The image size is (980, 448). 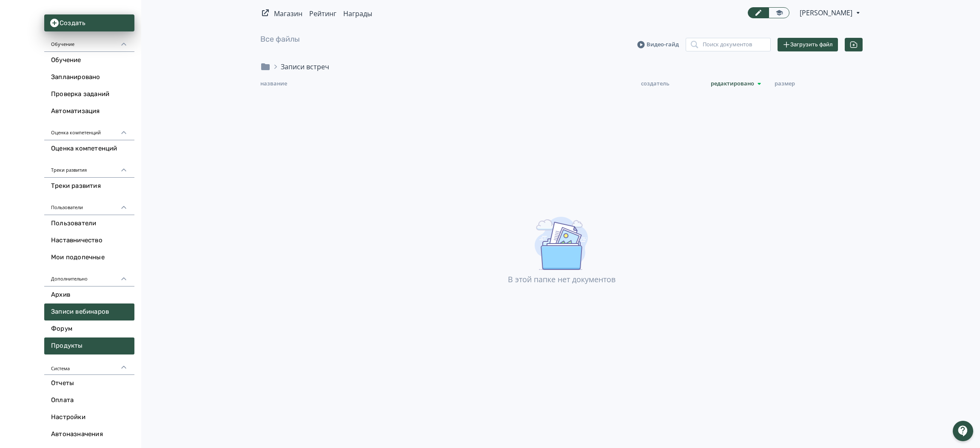 What do you see at coordinates (90, 111) in the screenshot?
I see `a: Автоматизация` at bounding box center [90, 111].